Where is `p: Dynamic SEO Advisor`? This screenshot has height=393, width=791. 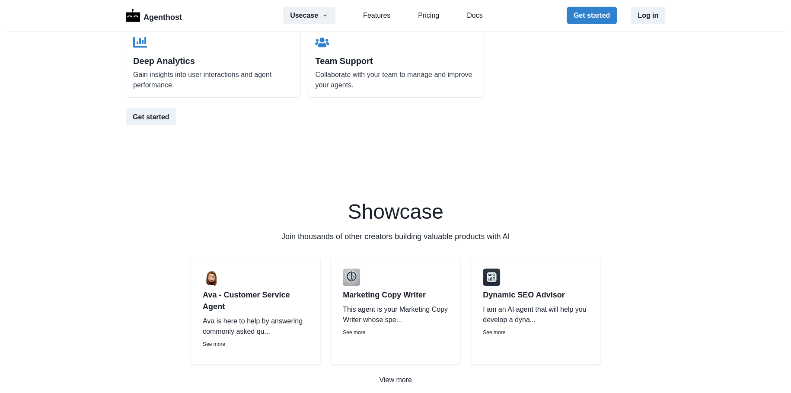
p: Dynamic SEO Advisor is located at coordinates (536, 295).